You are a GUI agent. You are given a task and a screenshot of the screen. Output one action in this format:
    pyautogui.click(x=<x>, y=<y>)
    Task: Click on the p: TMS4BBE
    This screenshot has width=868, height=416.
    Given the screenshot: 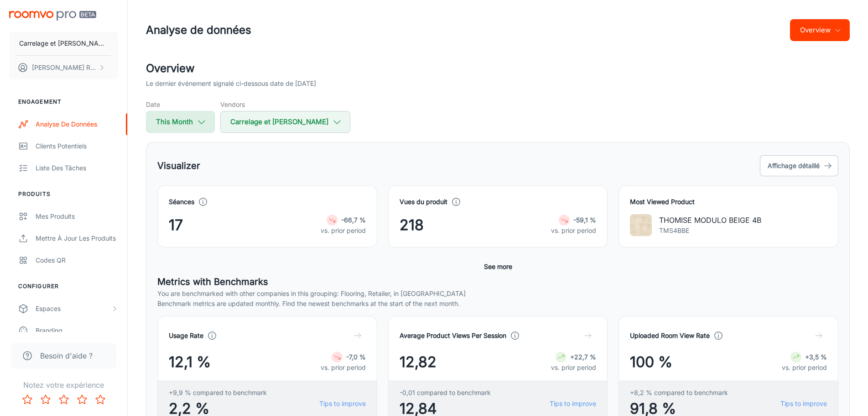 What is the action you would take?
    pyautogui.click(x=710, y=231)
    